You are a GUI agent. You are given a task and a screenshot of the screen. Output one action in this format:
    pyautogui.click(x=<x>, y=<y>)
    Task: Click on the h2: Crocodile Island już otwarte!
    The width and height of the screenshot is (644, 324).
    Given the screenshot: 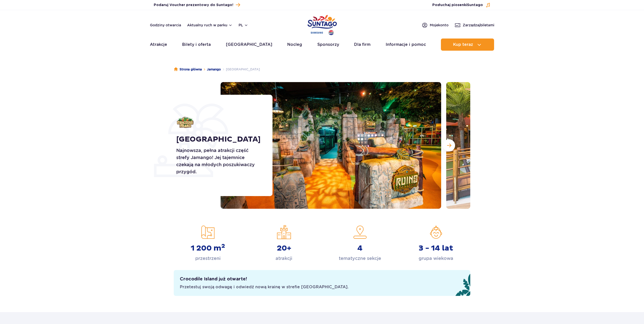 What is the action you would take?
    pyautogui.click(x=213, y=279)
    